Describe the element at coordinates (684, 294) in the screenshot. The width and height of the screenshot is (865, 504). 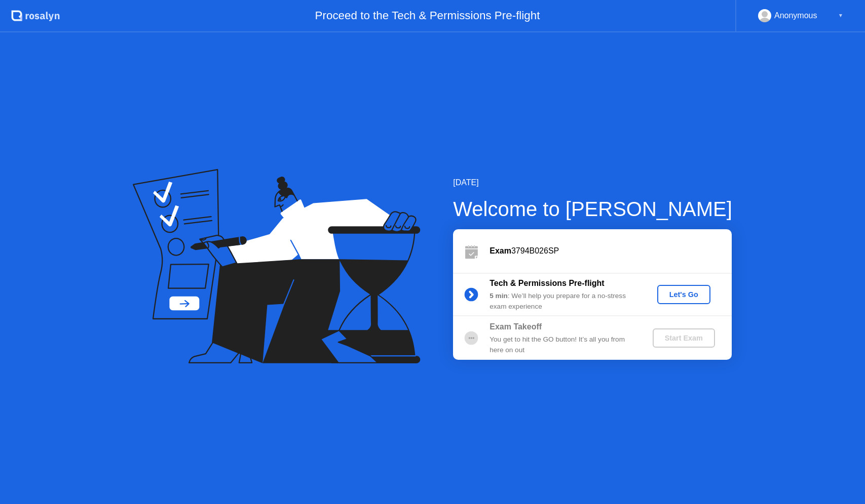
I see `div: Let's Go` at that location.